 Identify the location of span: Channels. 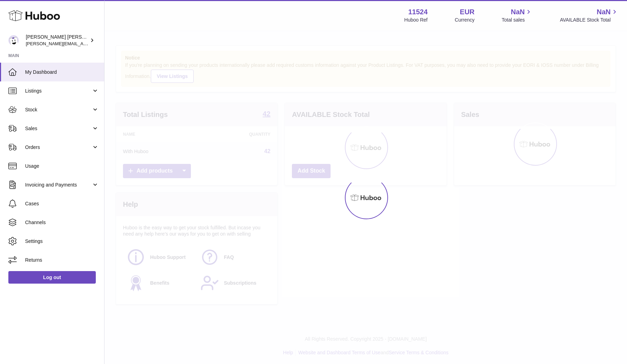
(62, 222).